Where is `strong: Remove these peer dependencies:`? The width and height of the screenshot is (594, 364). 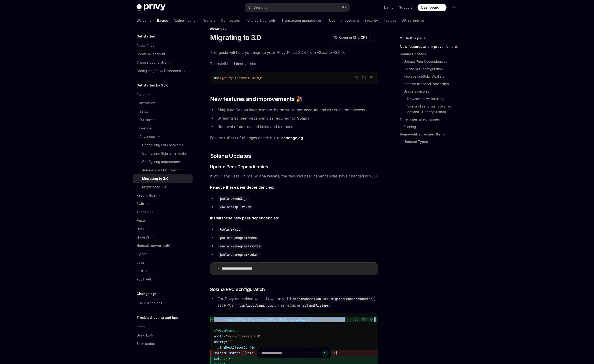
strong: Remove these peer dependencies: is located at coordinates (242, 187).